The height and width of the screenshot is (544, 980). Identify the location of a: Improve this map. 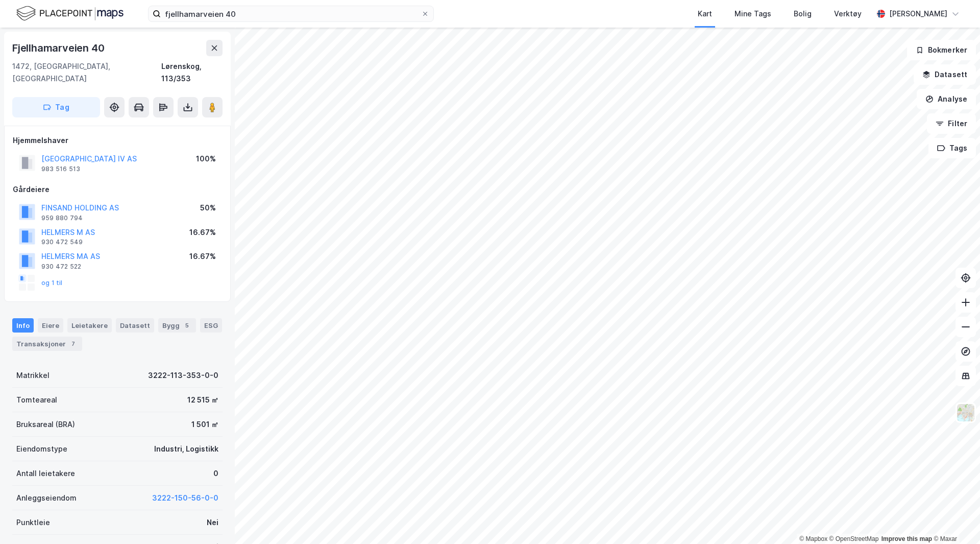
(907, 539).